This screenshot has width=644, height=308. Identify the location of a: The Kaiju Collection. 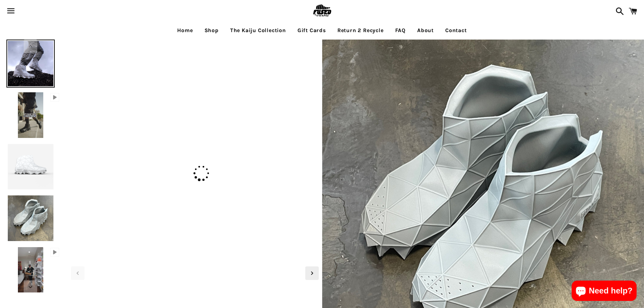
(258, 30).